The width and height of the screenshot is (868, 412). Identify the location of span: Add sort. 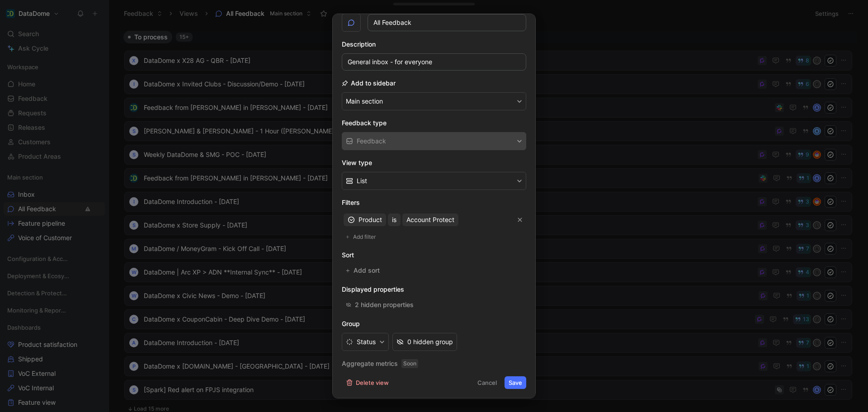
(367, 270).